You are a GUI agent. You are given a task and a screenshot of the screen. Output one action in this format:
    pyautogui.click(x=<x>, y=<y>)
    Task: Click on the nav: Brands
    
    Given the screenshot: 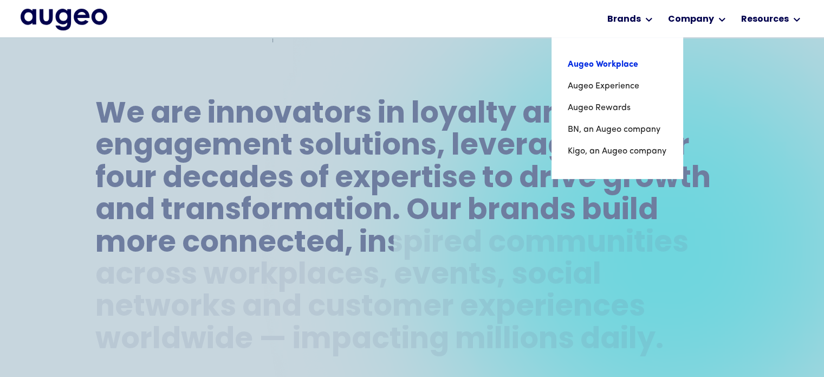 What is the action you would take?
    pyautogui.click(x=617, y=108)
    